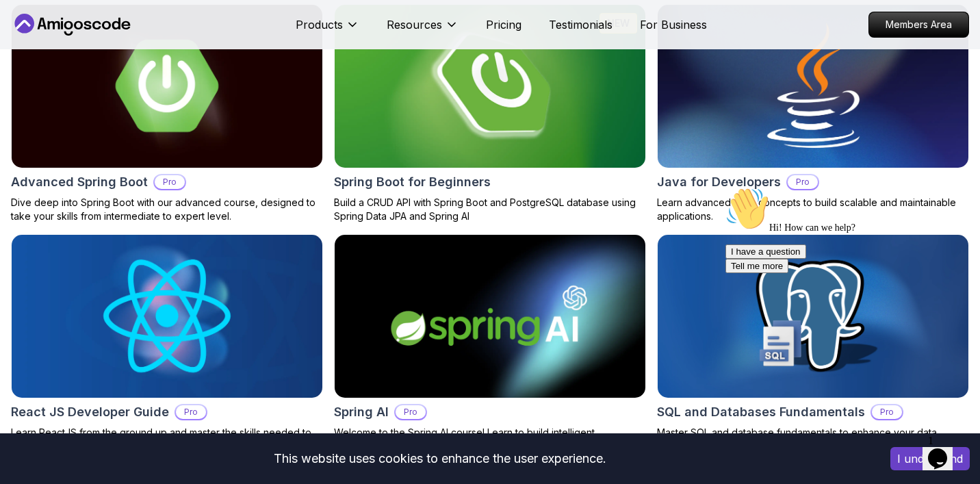 The image size is (980, 484). Describe the element at coordinates (490, 114) in the screenshot. I see `a: Spring Boot for Beginners cardNEWSpring Boot for BeginnersBuild a CRUD API with Spring Boot and P...` at that location.